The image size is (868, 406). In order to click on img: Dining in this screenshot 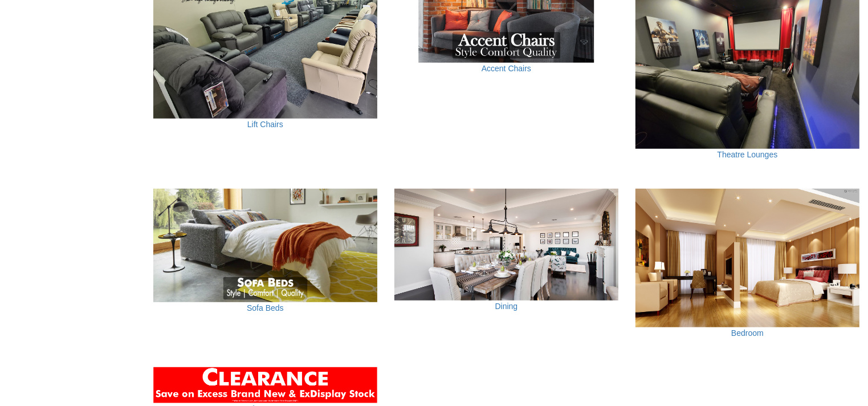, I will do `click(506, 245)`.